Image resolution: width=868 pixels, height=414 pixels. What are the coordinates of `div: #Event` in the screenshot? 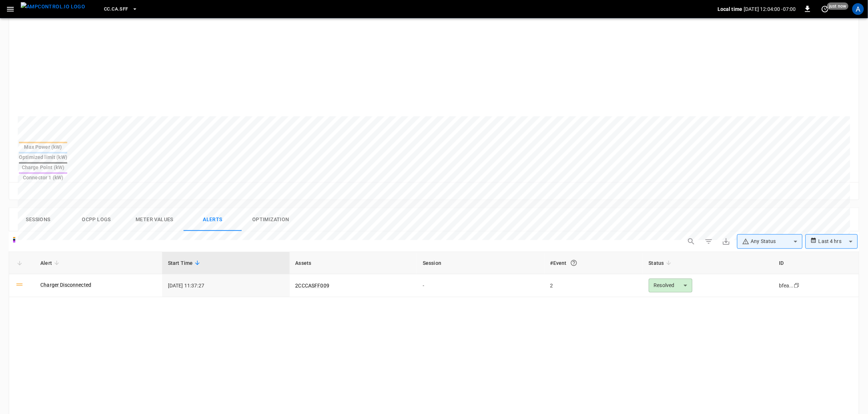 It's located at (594, 263).